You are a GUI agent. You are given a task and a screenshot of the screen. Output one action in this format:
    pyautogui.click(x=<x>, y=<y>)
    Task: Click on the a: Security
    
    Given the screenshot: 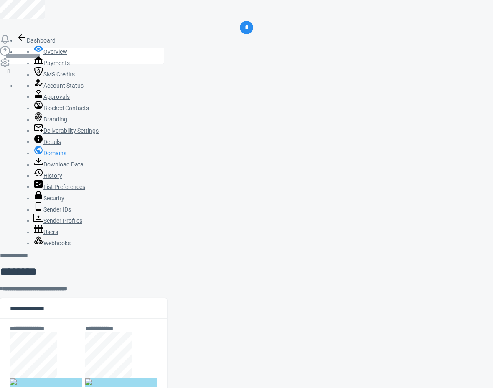 What is the action you would take?
    pyautogui.click(x=49, y=198)
    